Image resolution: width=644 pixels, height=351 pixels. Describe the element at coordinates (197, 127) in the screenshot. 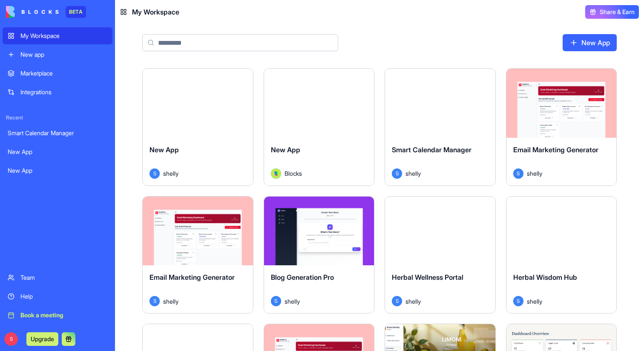

I see `a: New AppSshelly` at that location.